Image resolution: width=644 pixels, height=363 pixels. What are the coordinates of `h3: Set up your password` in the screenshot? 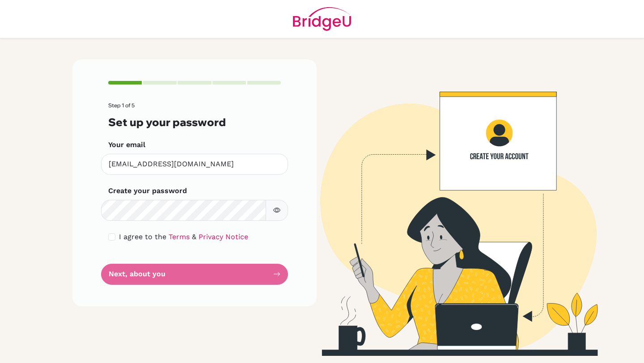 It's located at (195, 122).